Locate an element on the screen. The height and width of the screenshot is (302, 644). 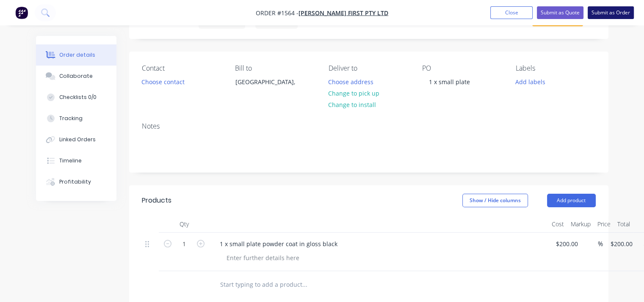
button: Linked Orders is located at coordinates (76, 140).